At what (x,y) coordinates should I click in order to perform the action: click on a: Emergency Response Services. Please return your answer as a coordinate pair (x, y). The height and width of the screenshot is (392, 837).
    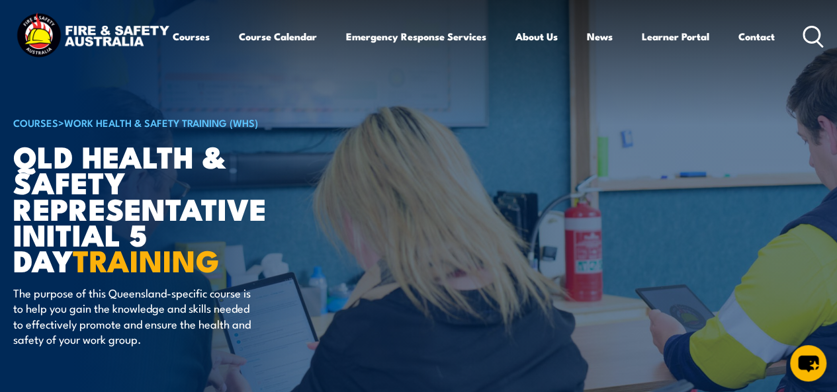
    Looking at the image, I should click on (416, 36).